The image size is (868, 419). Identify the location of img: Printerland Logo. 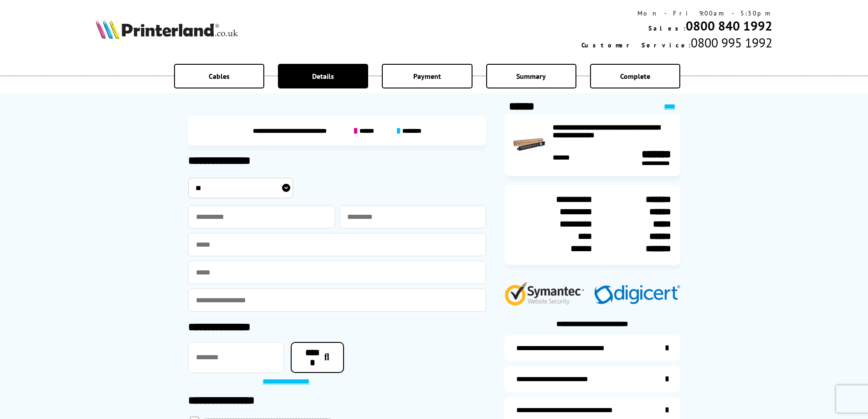
(167, 29).